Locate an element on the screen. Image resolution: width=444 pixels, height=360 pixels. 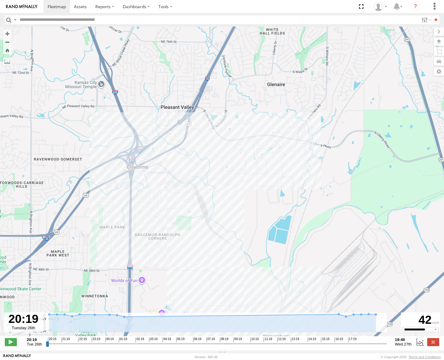
span: 17:19 is located at coordinates (353, 340).